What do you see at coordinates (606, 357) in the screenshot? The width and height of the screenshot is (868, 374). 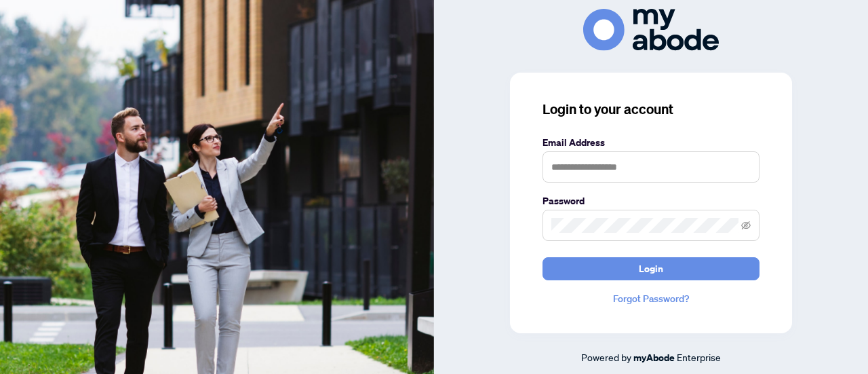 I see `span: Powered by` at bounding box center [606, 357].